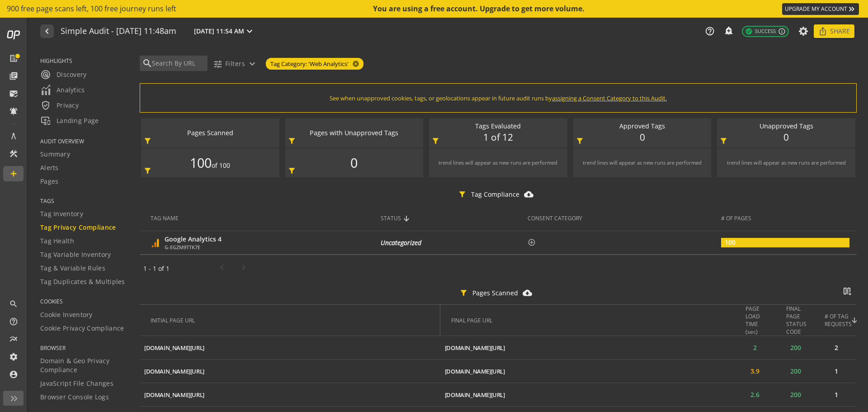 The height and width of the screenshot is (412, 868). Describe the element at coordinates (755, 372) in the screenshot. I see `td: 3.9` at that location.